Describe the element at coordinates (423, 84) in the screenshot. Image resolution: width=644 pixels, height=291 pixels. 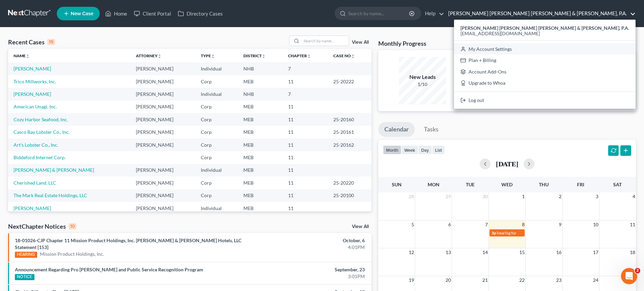
I see `div: 1/10` at that location.